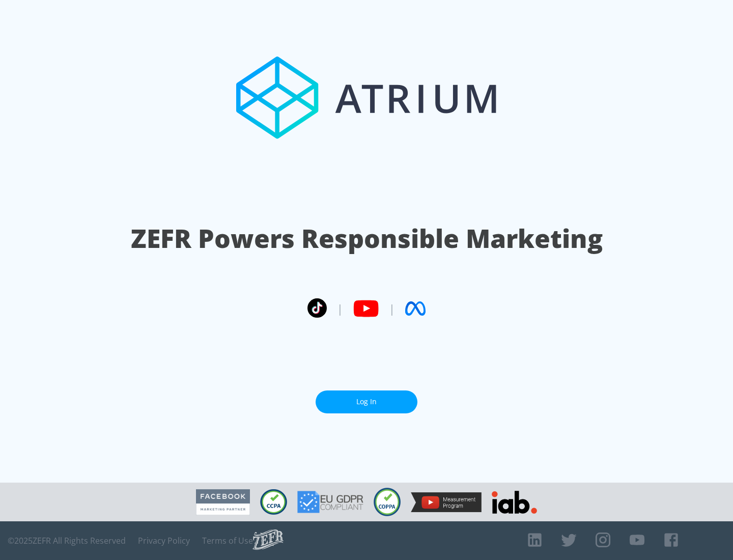 This screenshot has height=560, width=733. Describe the element at coordinates (330, 502) in the screenshot. I see `img: GDPR Compliant` at that location.